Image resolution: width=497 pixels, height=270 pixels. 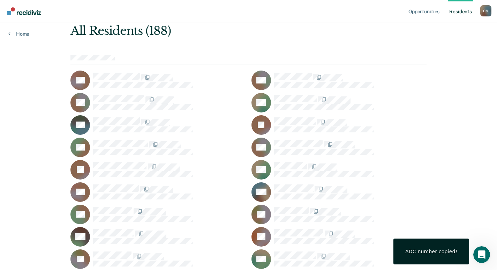 I want to click on div: ADC number copied!, so click(x=431, y=251).